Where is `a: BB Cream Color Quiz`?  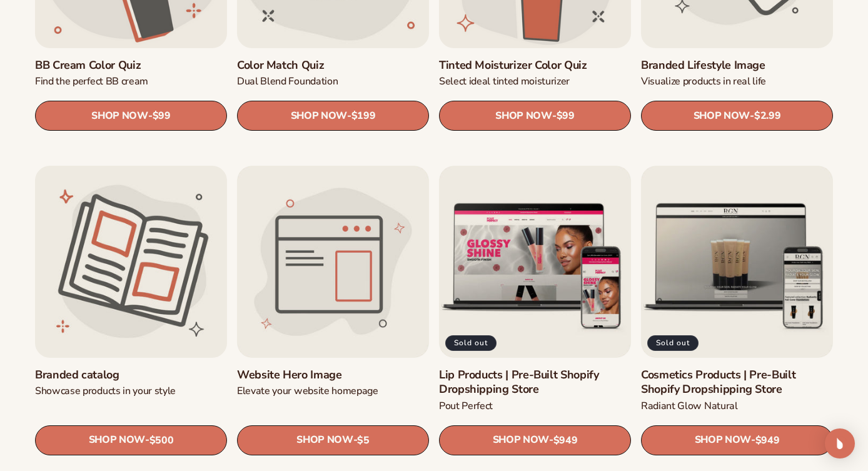 a: BB Cream Color Quiz is located at coordinates (130, 65).